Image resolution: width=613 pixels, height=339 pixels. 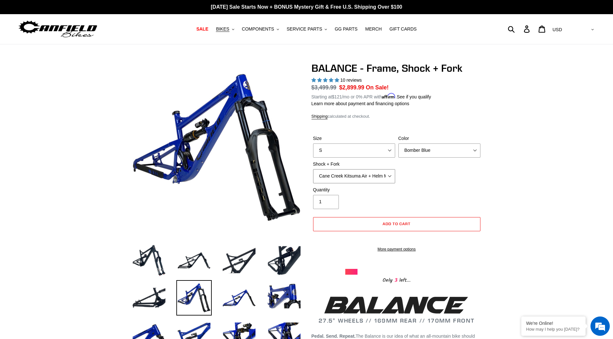 What do you see at coordinates (371, 96) in the screenshot?
I see `p: Starting at /mo or 0% APR with .` at bounding box center [371, 96].